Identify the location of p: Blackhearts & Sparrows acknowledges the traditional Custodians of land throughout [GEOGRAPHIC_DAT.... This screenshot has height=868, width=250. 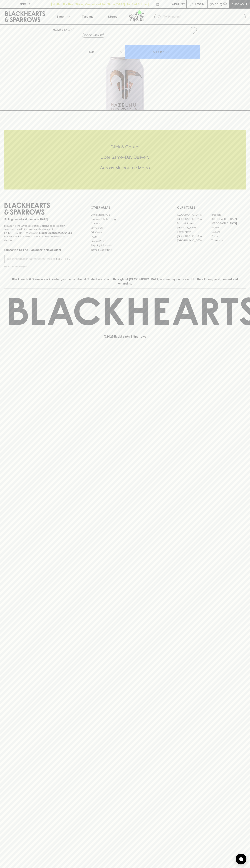
(125, 281).